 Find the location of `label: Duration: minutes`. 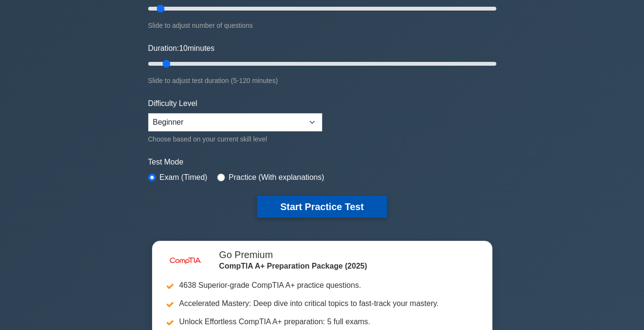

label: Duration: minutes is located at coordinates (181, 49).